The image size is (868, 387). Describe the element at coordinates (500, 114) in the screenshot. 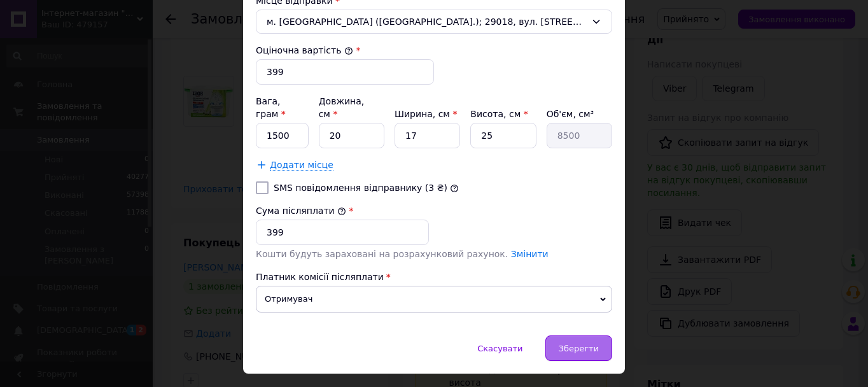

I see `label: Висота, см` at that location.